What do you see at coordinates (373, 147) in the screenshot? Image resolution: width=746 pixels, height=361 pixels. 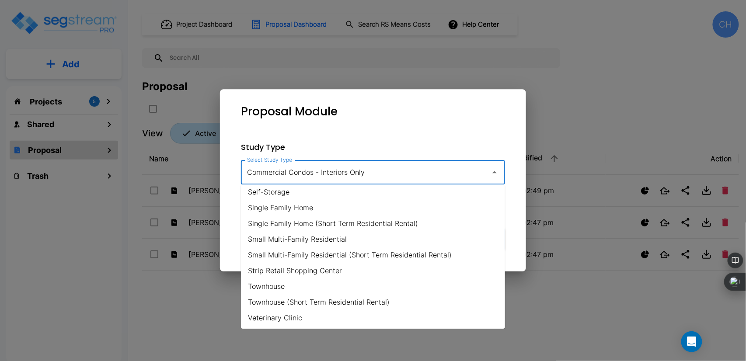 I see `p: Study Type` at bounding box center [373, 147].